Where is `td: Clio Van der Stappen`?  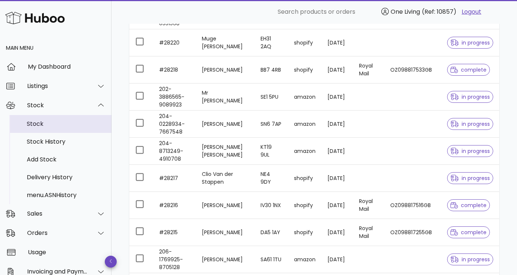
td: Clio Van der Stappen is located at coordinates (225, 178).